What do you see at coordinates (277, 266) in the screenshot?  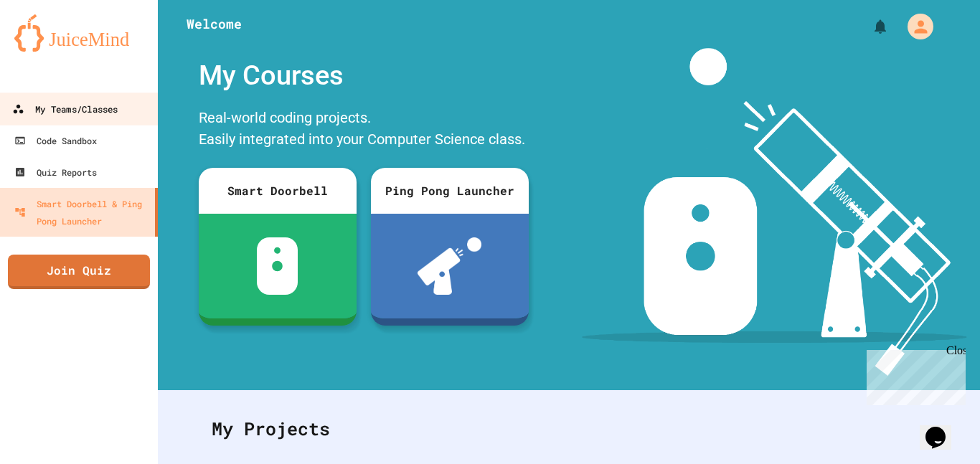 I see `img: sdb-white.svg` at bounding box center [277, 266].